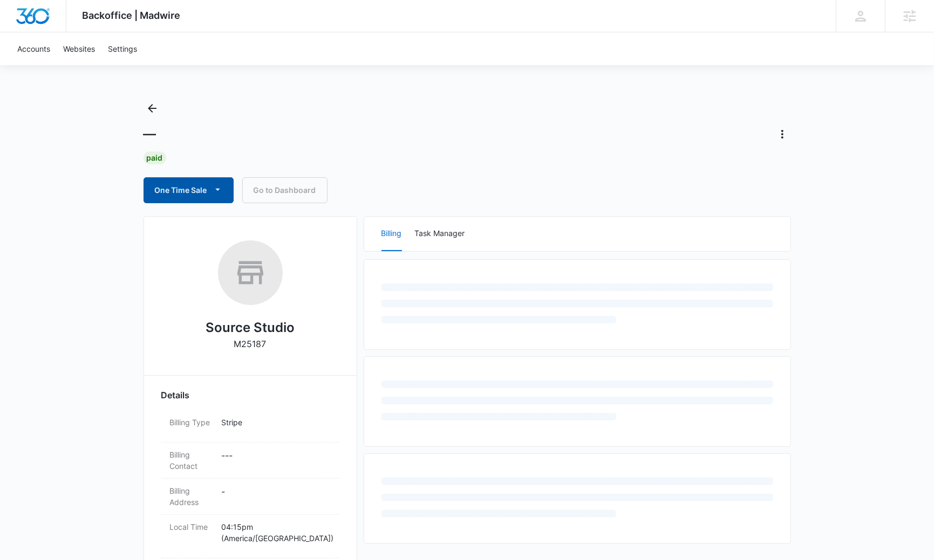  I want to click on div: Billing Address-, so click(251, 497).